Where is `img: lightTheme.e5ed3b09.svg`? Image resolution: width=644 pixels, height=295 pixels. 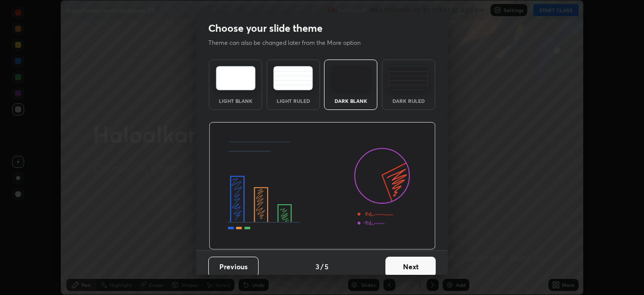
img: lightTheme.e5ed3b09.svg is located at coordinates (236, 78).